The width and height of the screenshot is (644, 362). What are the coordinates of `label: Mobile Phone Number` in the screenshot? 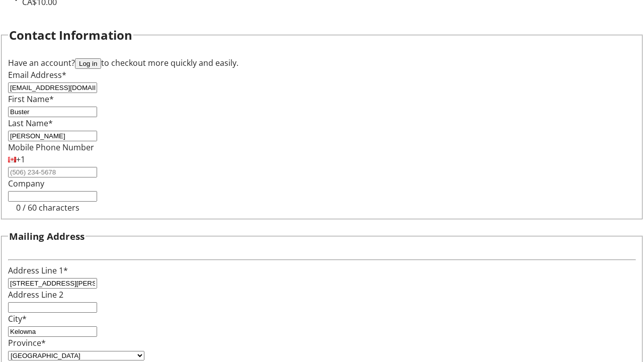 It's located at (51, 147).